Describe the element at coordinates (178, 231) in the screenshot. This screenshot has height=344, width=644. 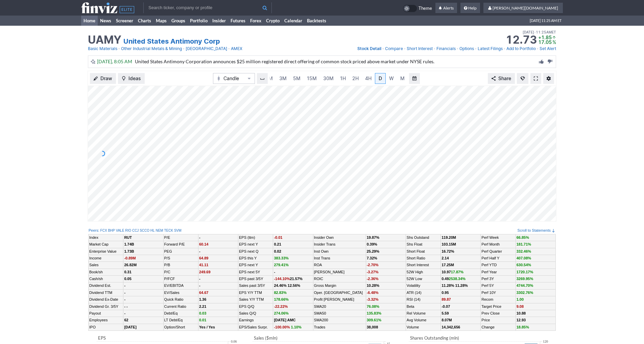
I see `a: SVM` at that location.